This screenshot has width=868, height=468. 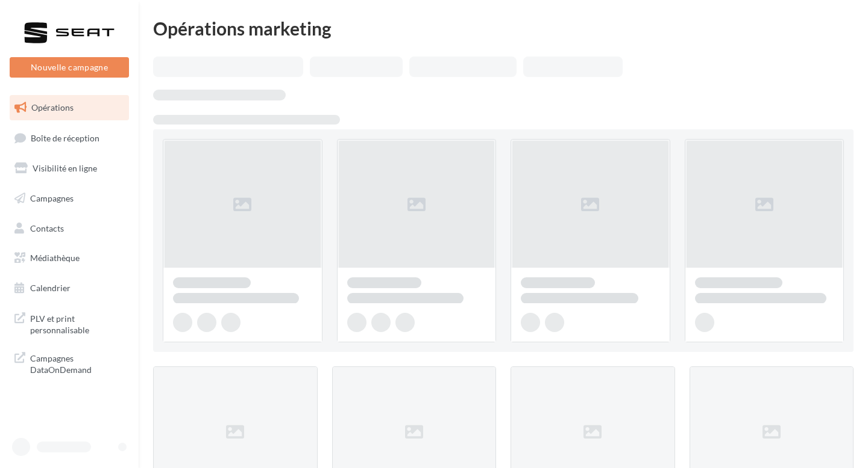 I want to click on span: Médiathèque, so click(x=55, y=258).